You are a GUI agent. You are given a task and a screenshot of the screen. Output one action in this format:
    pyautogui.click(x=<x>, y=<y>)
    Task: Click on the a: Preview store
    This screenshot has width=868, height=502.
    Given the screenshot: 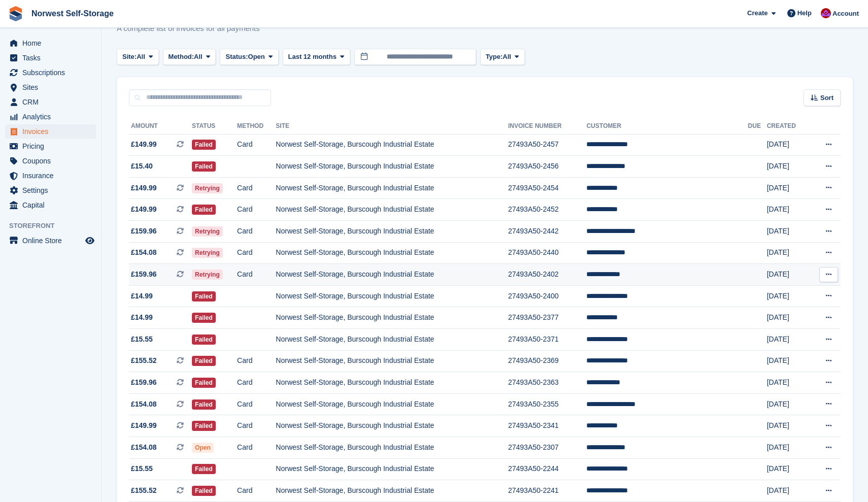 What is the action you would take?
    pyautogui.click(x=90, y=241)
    